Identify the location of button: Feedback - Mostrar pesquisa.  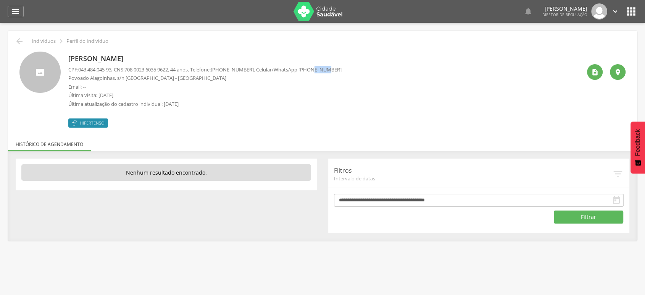
(638, 147).